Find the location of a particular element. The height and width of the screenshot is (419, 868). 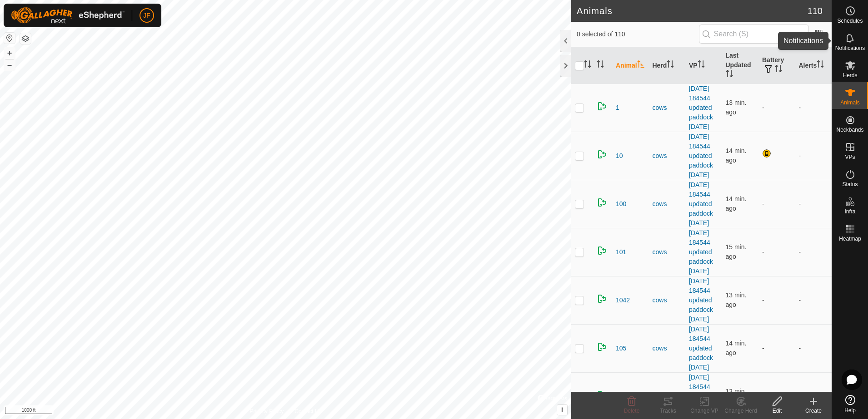

span: Notifications is located at coordinates (850, 48).